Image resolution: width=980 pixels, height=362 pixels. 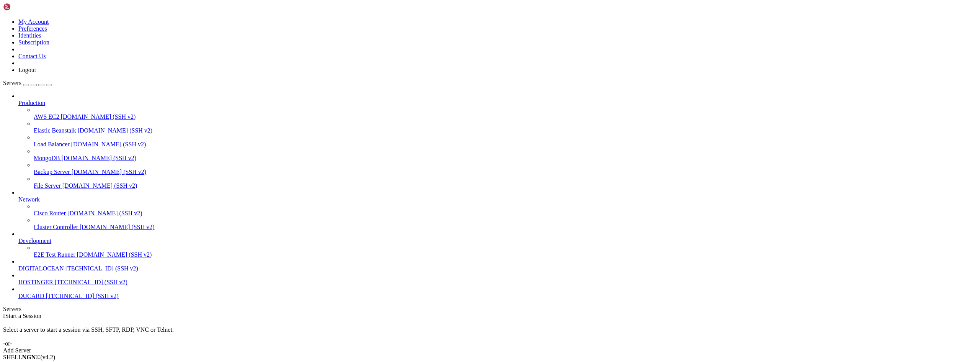 I want to click on span: DUCARD, so click(x=31, y=295).